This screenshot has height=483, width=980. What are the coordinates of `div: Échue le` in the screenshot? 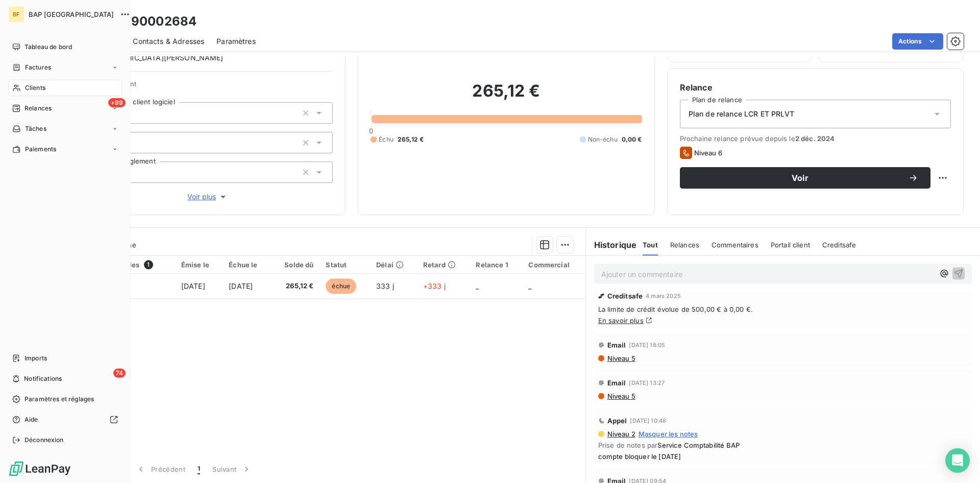 It's located at (246, 265).